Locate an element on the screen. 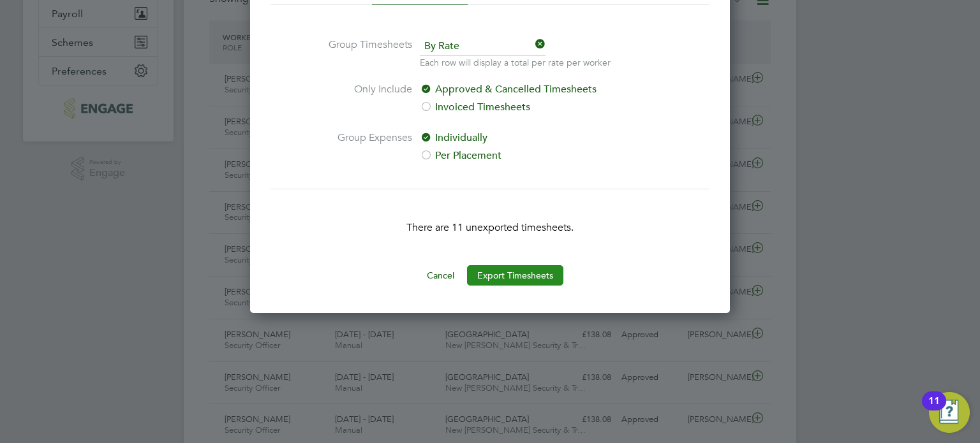 This screenshot has height=443, width=980. label: Group Expenses is located at coordinates (364, 147).